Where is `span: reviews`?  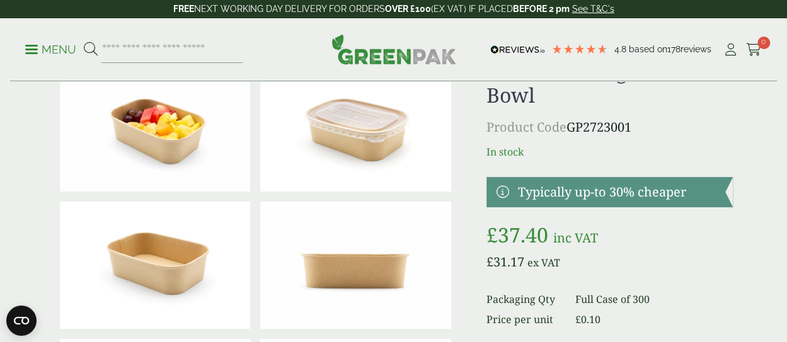 span: reviews is located at coordinates (696, 49).